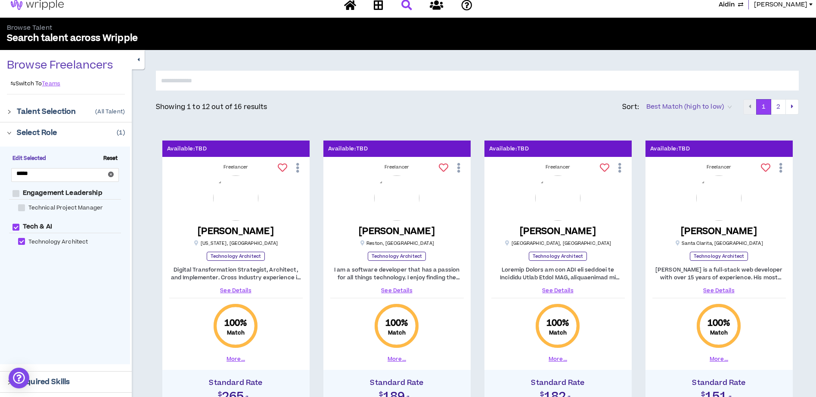 The width and height of the screenshot is (816, 397). I want to click on span: Engagement Leadership, so click(62, 193).